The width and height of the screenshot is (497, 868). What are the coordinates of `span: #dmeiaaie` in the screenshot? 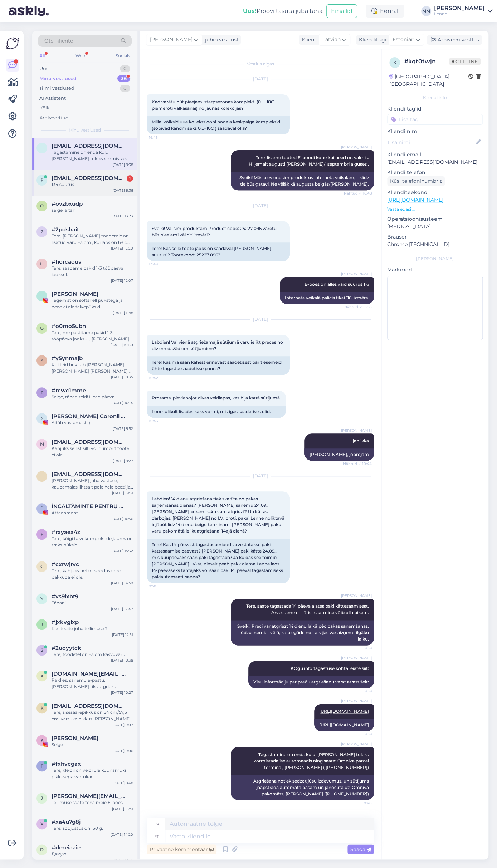 It's located at (66, 847).